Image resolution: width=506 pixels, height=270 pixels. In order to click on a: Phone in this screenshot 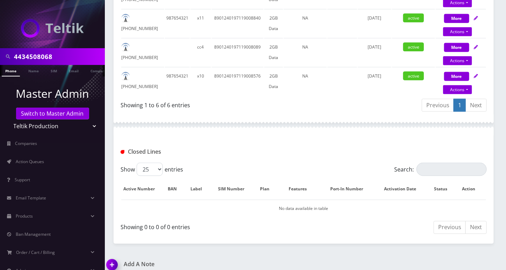, I will do `click(11, 71)`.